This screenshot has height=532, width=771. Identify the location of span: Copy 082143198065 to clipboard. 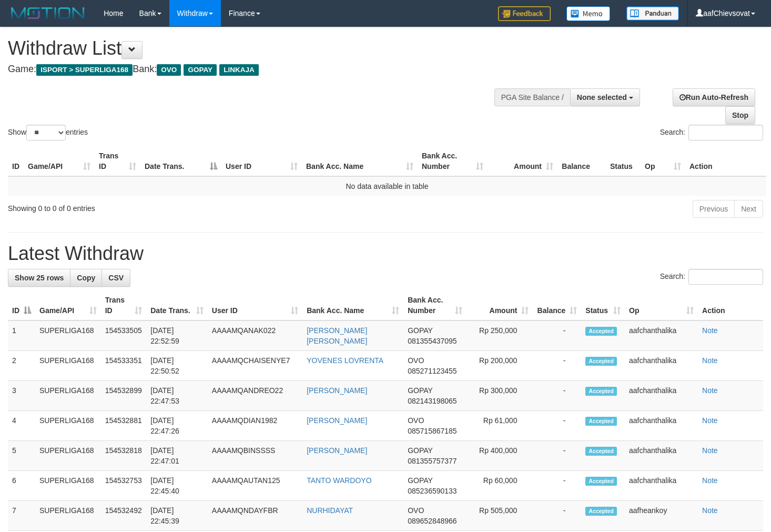
(432, 401).